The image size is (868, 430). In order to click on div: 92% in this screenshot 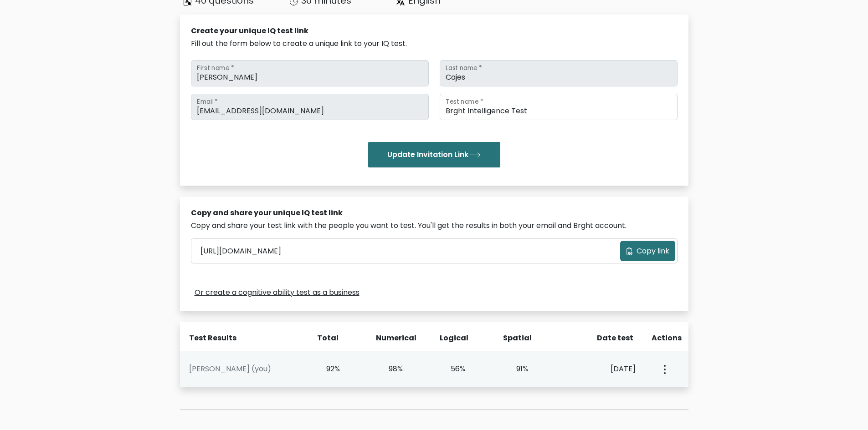, I will do `click(327, 369)`.